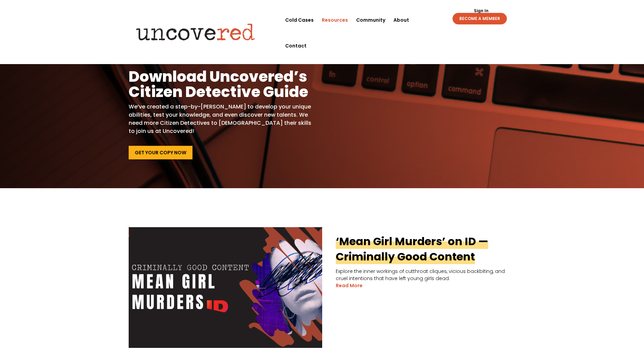 The height and width of the screenshot is (354, 644). Describe the element at coordinates (225, 288) in the screenshot. I see `img: ‘Mean Girl Murders’ on ID — Criminally Good Content` at that location.